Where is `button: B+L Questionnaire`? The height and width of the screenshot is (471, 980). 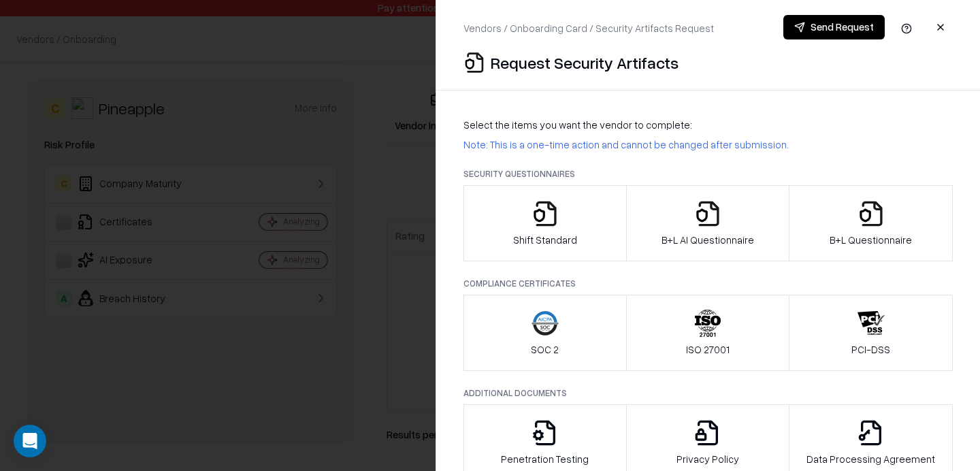
button: B+L Questionnaire is located at coordinates (870, 224).